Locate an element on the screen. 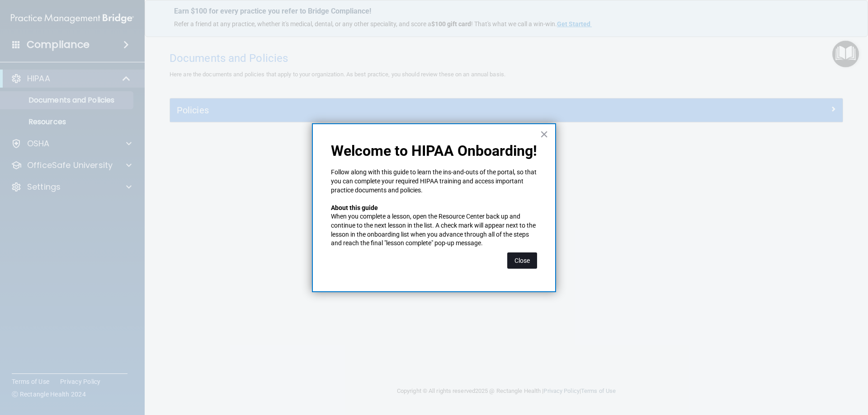 The image size is (868, 415). p: Follow along with this guide to learn the ins-and-outs of the portal, so that you can complete yo... is located at coordinates (434, 181).